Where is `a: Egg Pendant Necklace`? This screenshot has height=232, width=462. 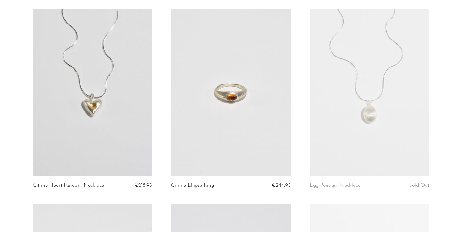 a: Egg Pendant Necklace is located at coordinates (335, 186).